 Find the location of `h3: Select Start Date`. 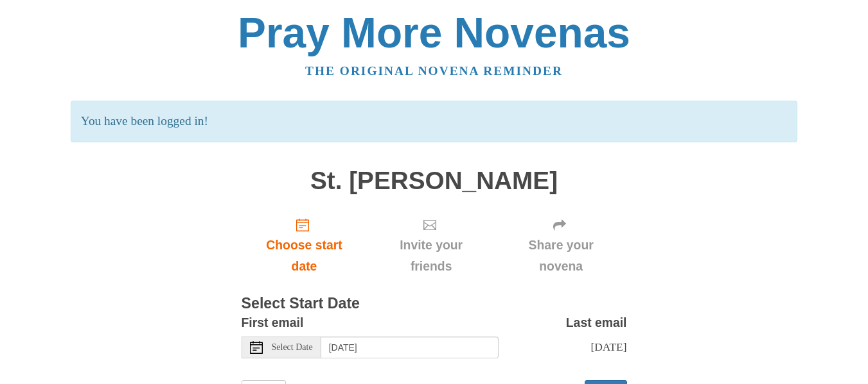

h3: Select Start Date is located at coordinates (434, 305).